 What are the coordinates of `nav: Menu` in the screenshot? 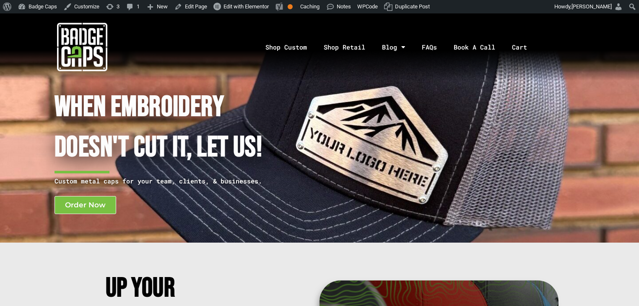 It's located at (401, 47).